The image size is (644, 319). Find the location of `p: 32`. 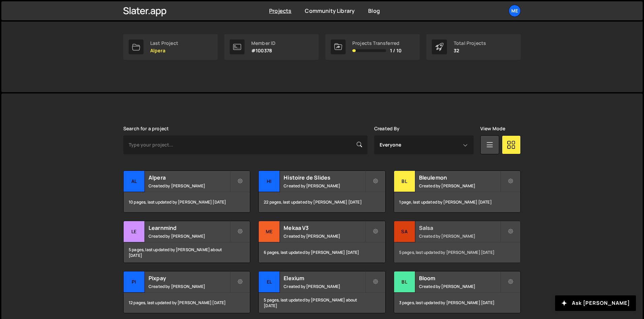

p: 32 is located at coordinates (470, 51).